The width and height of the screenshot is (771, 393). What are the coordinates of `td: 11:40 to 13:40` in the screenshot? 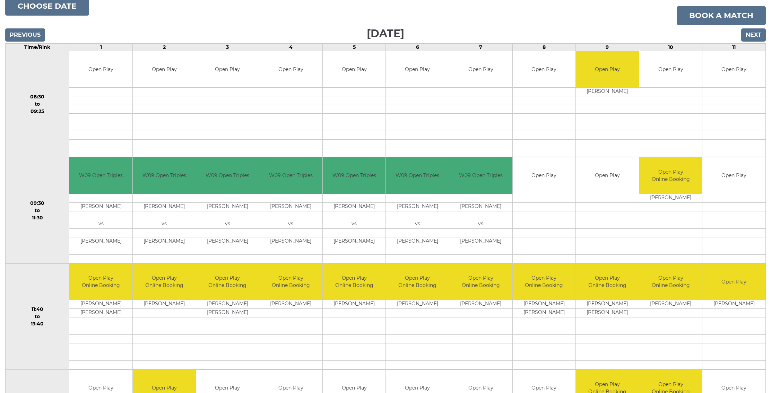 It's located at (37, 317).